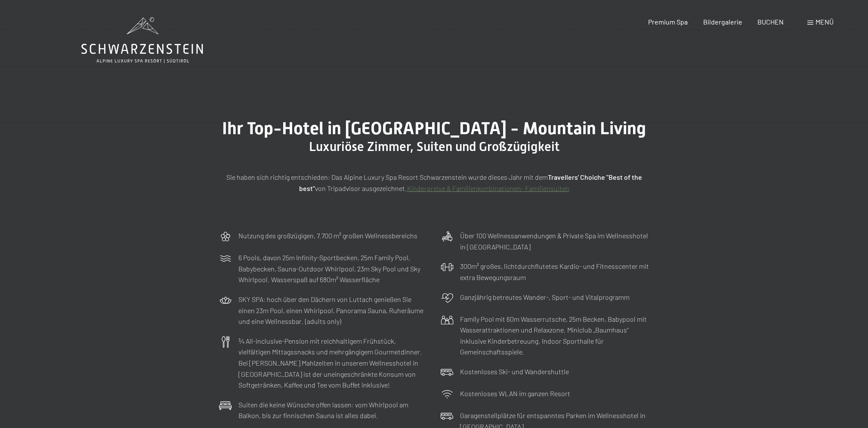 This screenshot has height=428, width=868. Describe the element at coordinates (825, 21) in the screenshot. I see `span: Menü` at that location.